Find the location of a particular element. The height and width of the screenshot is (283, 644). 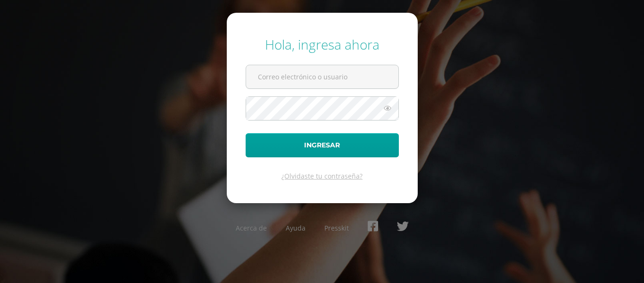

a: Acerca de is located at coordinates (251, 227).